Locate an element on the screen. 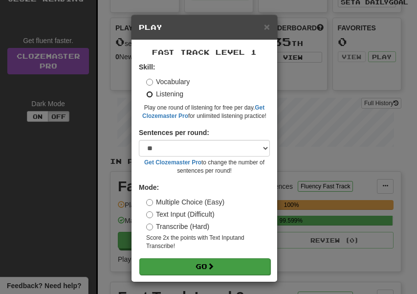  small: Play one round of listening for free per day. for unlimited listening practice! is located at coordinates (204, 112).